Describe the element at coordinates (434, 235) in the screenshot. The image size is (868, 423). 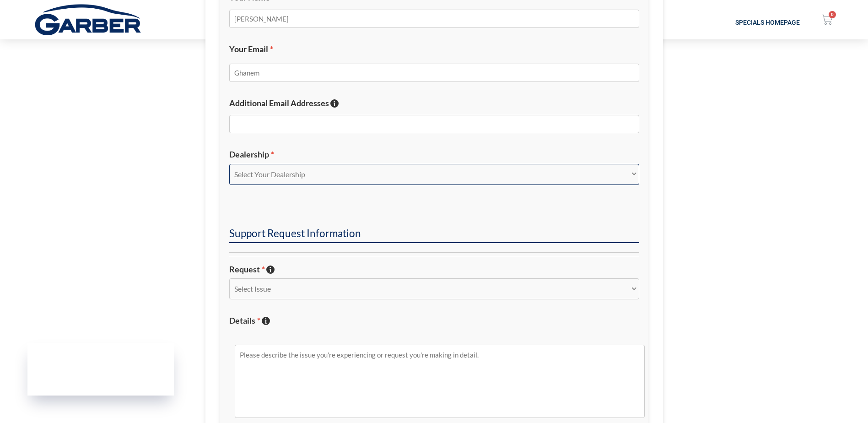
I see `h2: Support Request Information` at that location.